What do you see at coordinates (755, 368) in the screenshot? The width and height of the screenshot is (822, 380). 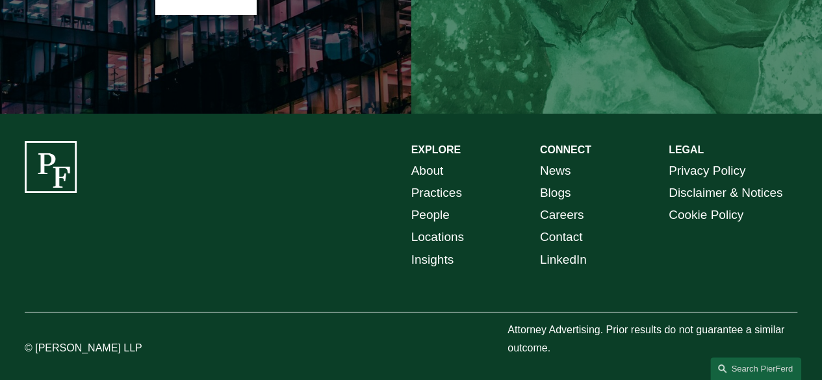 I see `a: Search this site` at bounding box center [755, 368].